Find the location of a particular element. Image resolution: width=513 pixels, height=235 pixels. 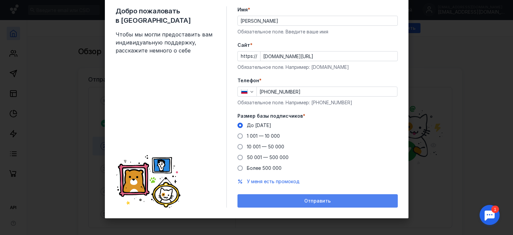

button: У меня есть промокод is located at coordinates (273, 181).